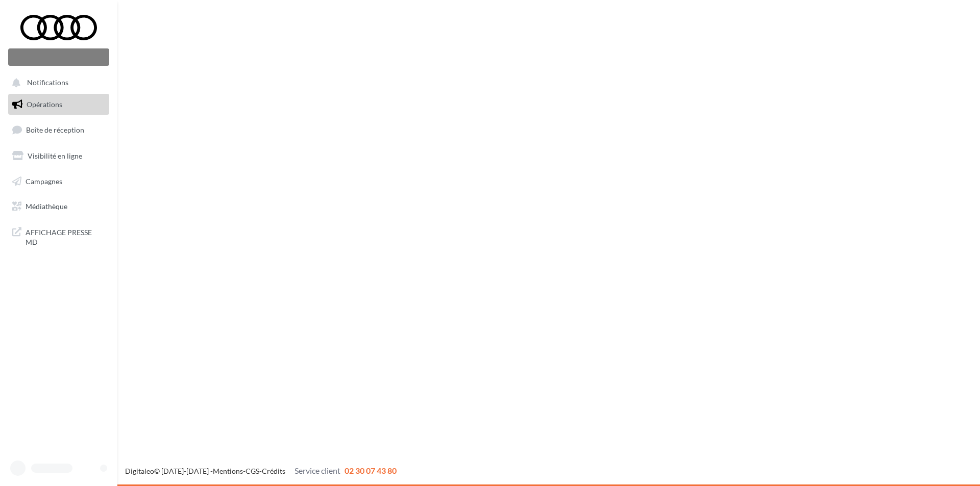 This screenshot has height=486, width=980. I want to click on span: Notifications, so click(47, 83).